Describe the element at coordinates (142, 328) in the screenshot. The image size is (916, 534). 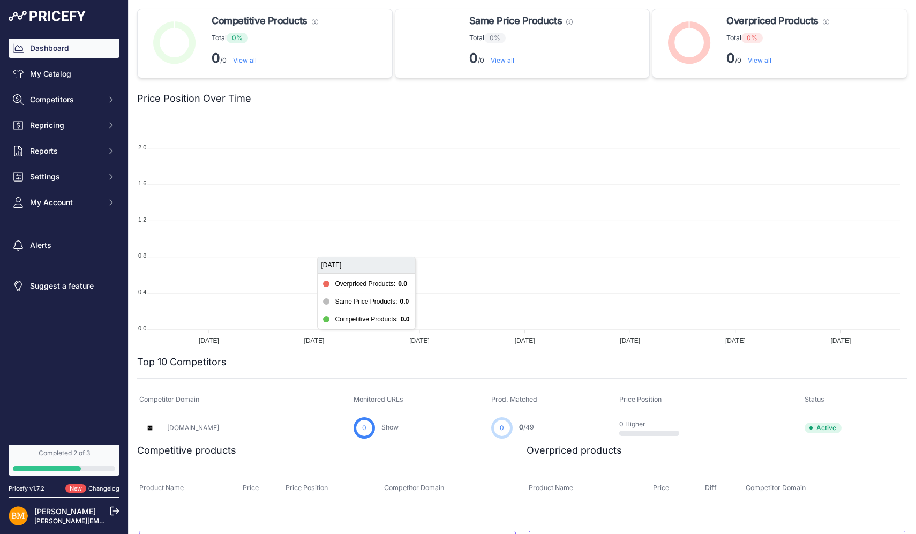
I see `tspan: 0.0` at that location.